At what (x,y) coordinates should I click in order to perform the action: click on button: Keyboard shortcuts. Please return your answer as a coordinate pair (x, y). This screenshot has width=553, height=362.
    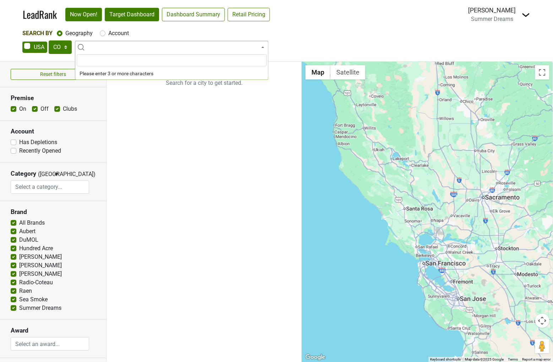
    Looking at the image, I should click on (445, 360).